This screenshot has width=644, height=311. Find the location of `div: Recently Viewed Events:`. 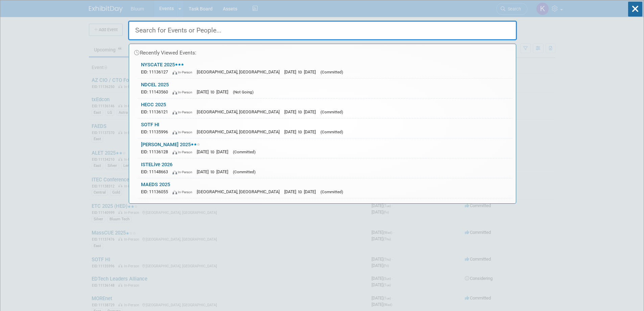

div: Recently Viewed Events: is located at coordinates (322, 51).